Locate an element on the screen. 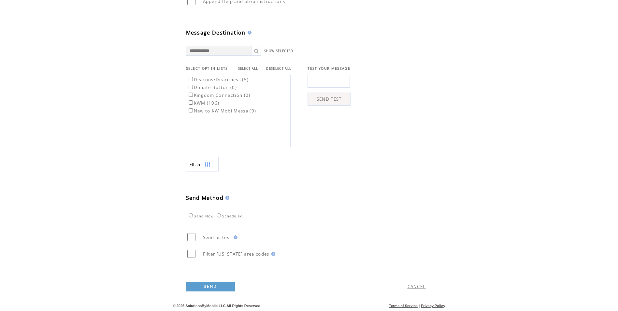  a: Privacy Policy is located at coordinates (433, 306).